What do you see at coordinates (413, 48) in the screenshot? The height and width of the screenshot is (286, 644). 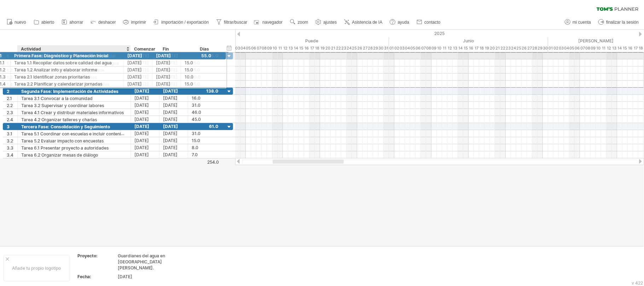 I see `font: 05` at bounding box center [413, 48].